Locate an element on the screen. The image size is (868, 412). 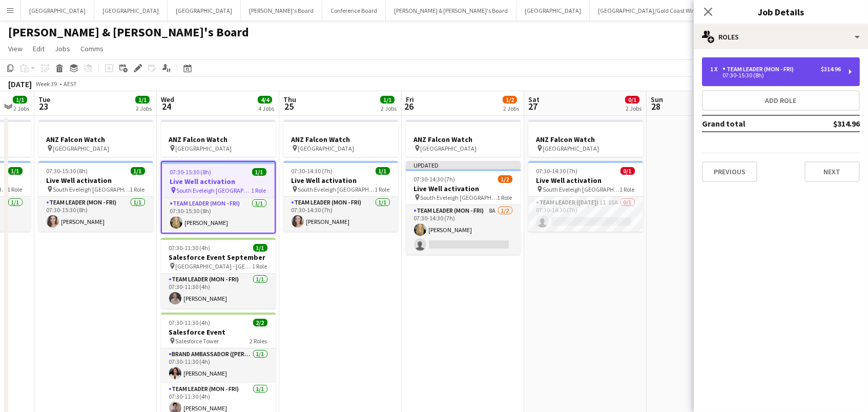
span: 4/4 is located at coordinates (265, 99).